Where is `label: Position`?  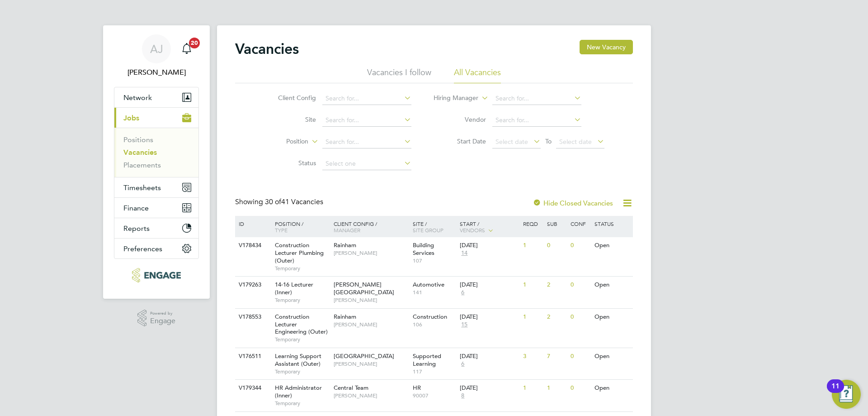 label: Position is located at coordinates (282, 142).